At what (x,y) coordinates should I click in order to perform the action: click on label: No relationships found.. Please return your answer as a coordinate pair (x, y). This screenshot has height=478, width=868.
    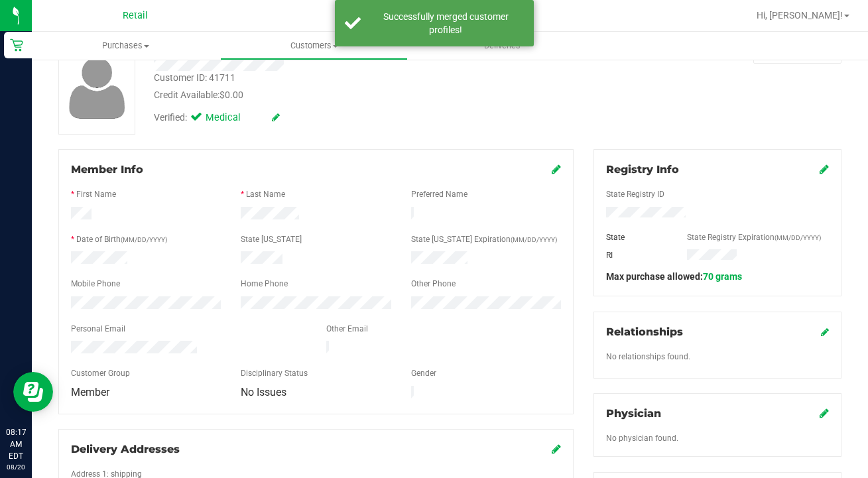
    Looking at the image, I should click on (648, 357).